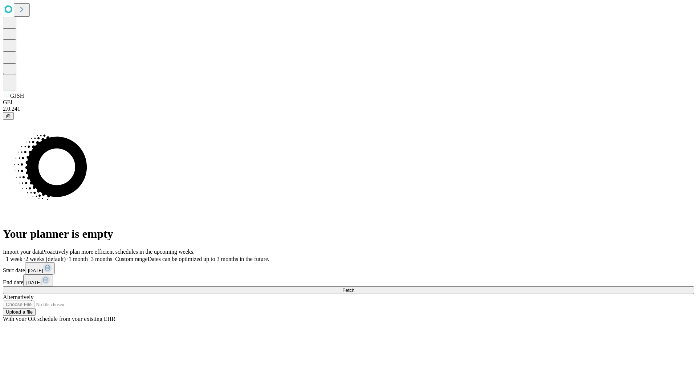 The width and height of the screenshot is (697, 392). What do you see at coordinates (23, 252) in the screenshot?
I see `span: Import your data` at bounding box center [23, 252].